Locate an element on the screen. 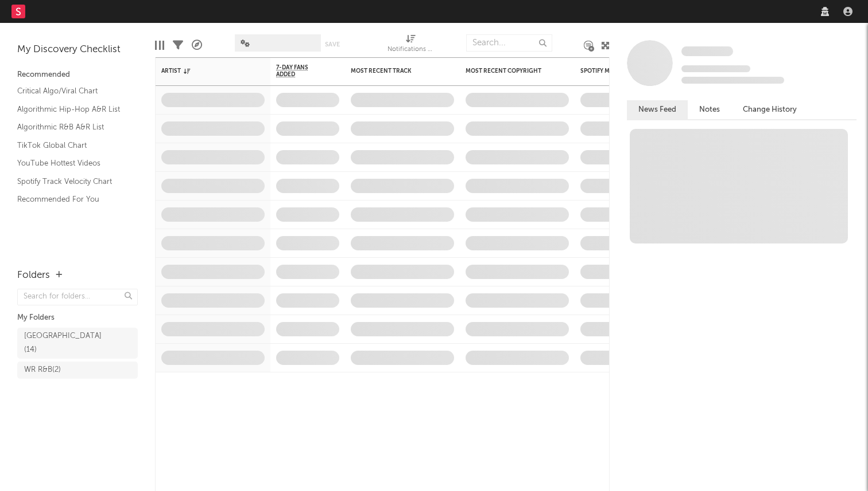  button: Change History is located at coordinates (770, 110).